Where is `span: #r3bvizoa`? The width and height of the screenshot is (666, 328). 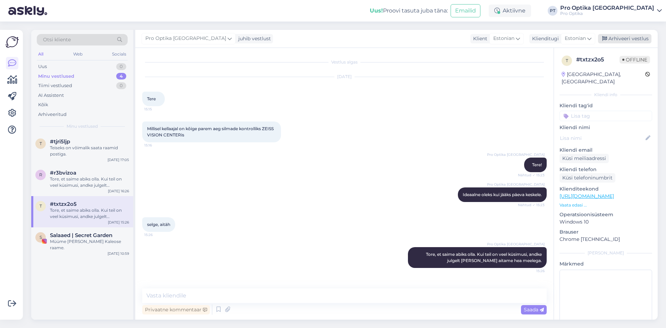
span: #r3bvizoa is located at coordinates (63, 173).